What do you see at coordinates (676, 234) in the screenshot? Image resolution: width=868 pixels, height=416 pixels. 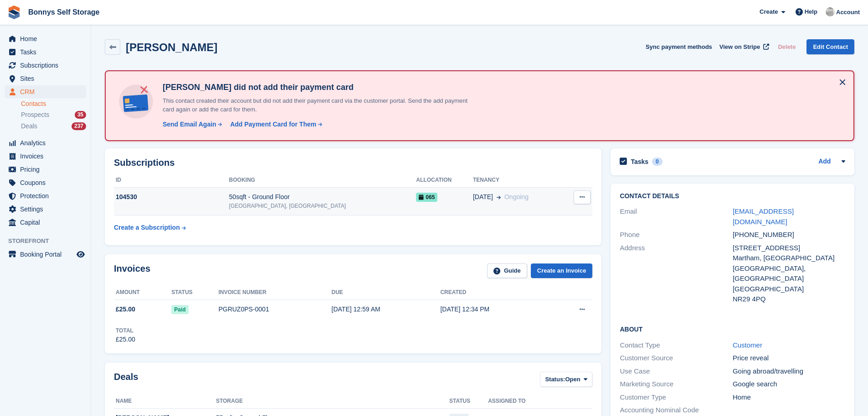 I see `div: Phone` at bounding box center [676, 234].